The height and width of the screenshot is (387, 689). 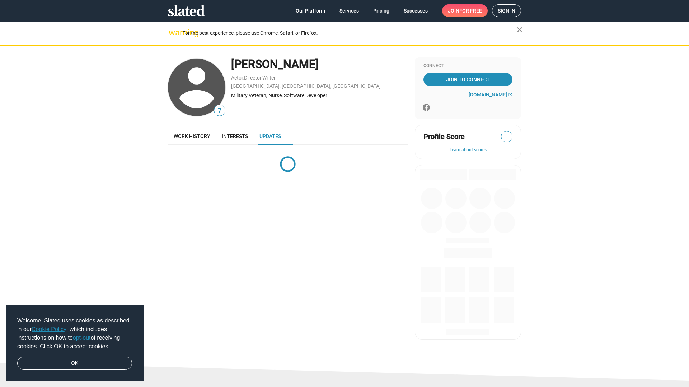 What do you see at coordinates (381, 11) in the screenshot?
I see `a: Pricing` at bounding box center [381, 11].